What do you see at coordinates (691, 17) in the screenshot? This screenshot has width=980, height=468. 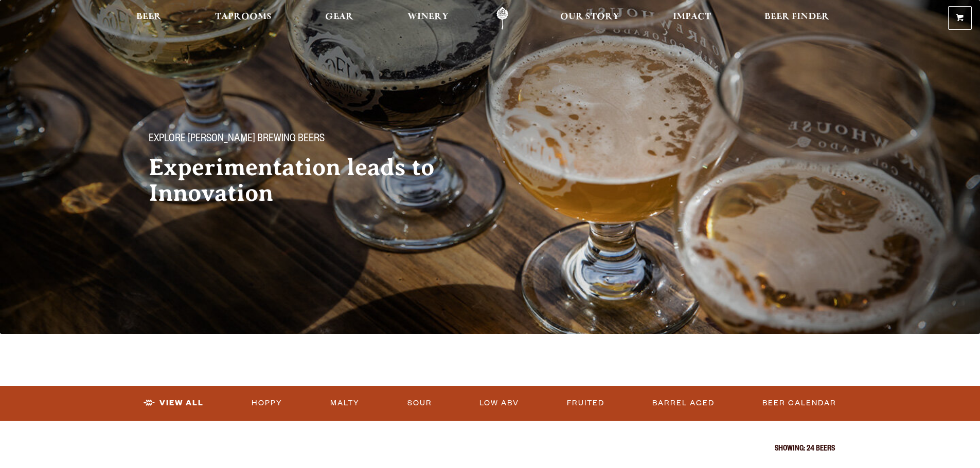 I see `span: Impact` at bounding box center [691, 17].